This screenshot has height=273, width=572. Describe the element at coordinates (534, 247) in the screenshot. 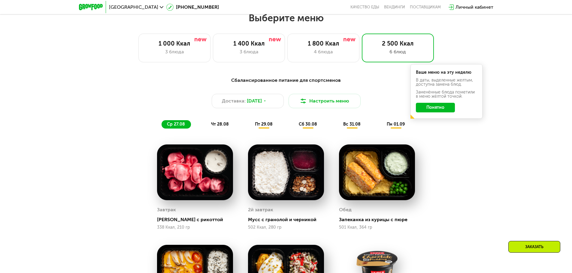

I see `div: Заказать` at that location.